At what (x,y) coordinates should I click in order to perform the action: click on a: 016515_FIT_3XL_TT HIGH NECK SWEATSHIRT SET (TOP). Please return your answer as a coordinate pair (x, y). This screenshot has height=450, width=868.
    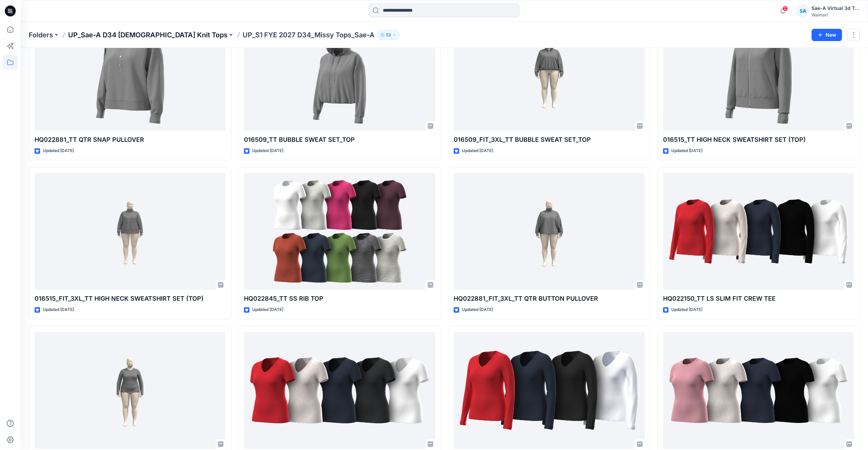
    Looking at the image, I should click on (130, 231).